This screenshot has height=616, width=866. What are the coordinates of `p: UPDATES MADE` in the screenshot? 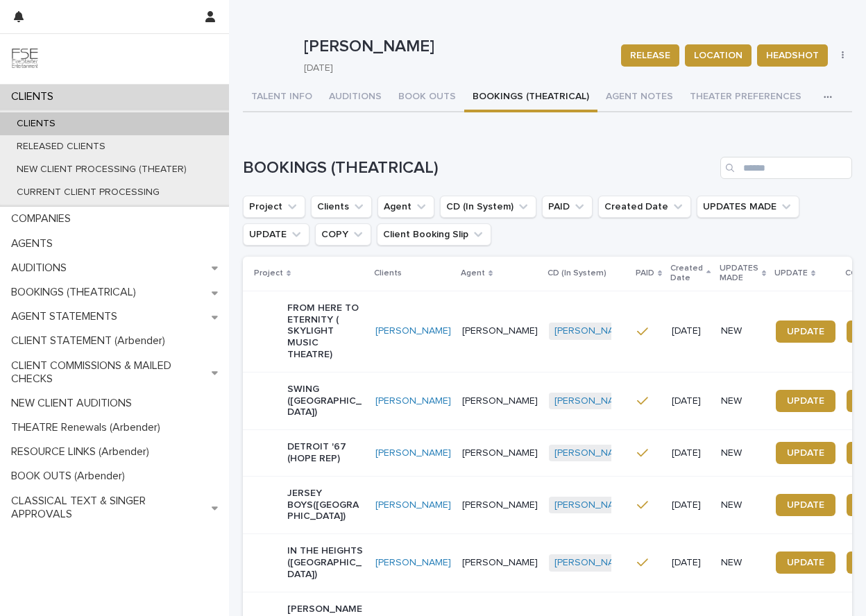 It's located at (739, 273).